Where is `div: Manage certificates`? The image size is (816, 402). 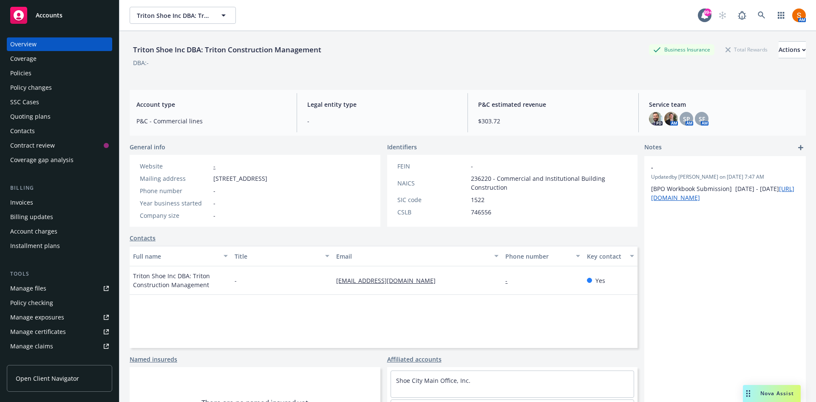
div: Manage certificates is located at coordinates (38, 332).